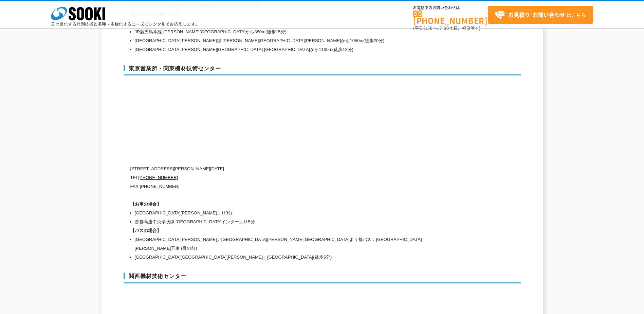 Image resolution: width=644 pixels, height=314 pixels. Describe the element at coordinates (428, 28) in the screenshot. I see `span: 8:50` at that location.